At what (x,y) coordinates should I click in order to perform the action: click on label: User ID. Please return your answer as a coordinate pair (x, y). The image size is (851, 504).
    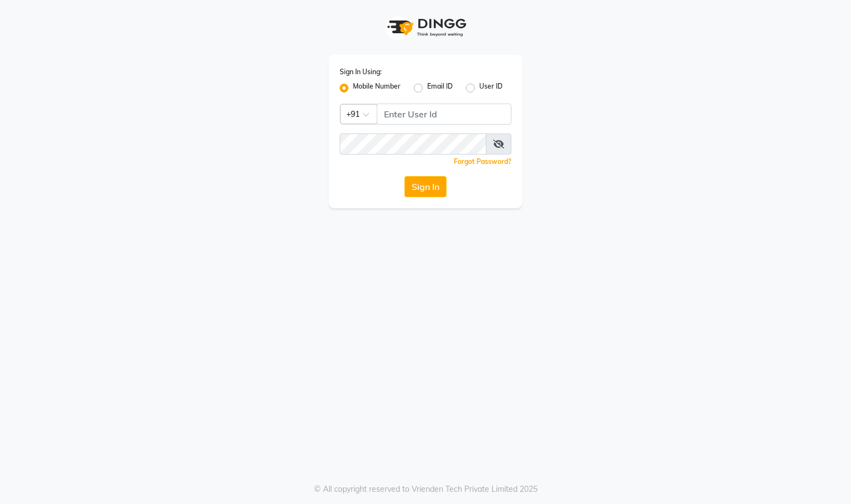
    Looking at the image, I should click on (491, 88).